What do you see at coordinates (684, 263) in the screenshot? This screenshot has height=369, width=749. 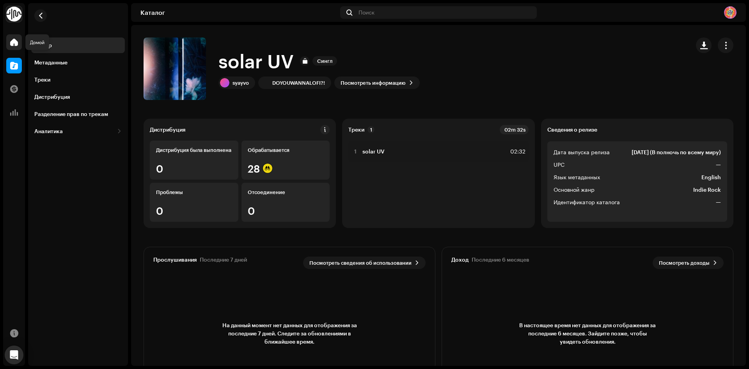 I see `span: Посмотреть доходы` at bounding box center [684, 263].